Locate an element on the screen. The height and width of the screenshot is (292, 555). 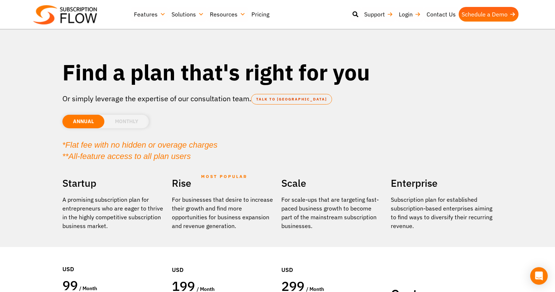
img: Subscriptionflow is located at coordinates (65, 15).